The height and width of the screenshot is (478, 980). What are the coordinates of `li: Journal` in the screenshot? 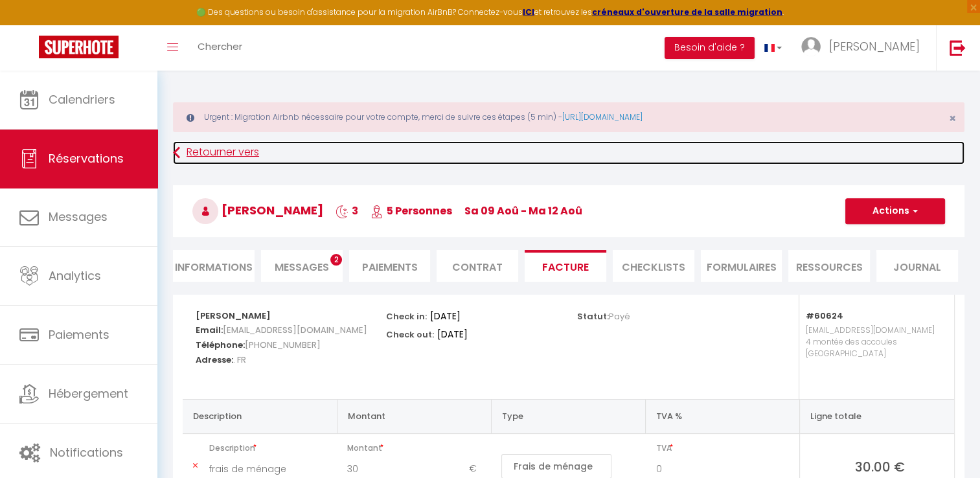 It's located at (917, 265).